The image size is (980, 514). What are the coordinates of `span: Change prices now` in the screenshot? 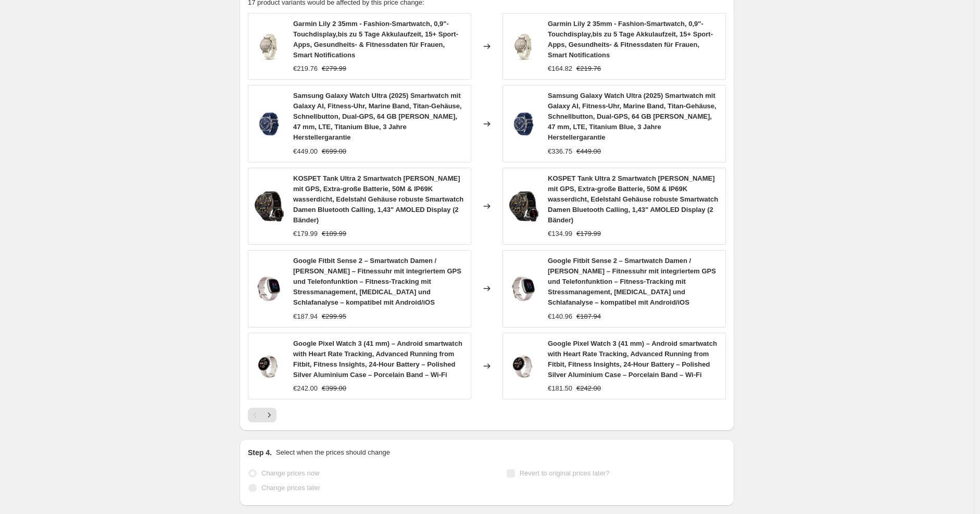 It's located at (290, 473).